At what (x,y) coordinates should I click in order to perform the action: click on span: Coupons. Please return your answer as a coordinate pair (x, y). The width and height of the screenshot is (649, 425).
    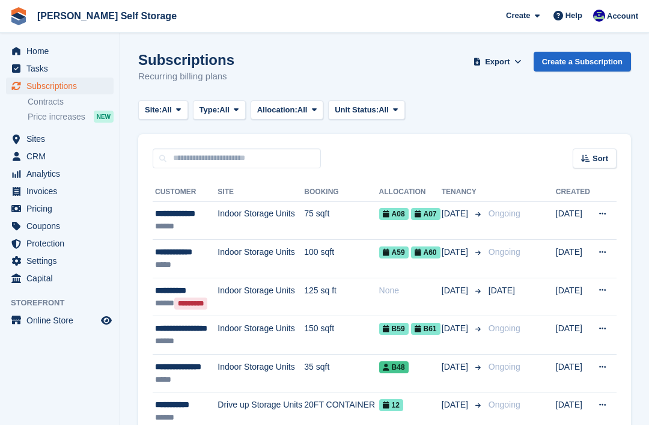
    Looking at the image, I should click on (63, 226).